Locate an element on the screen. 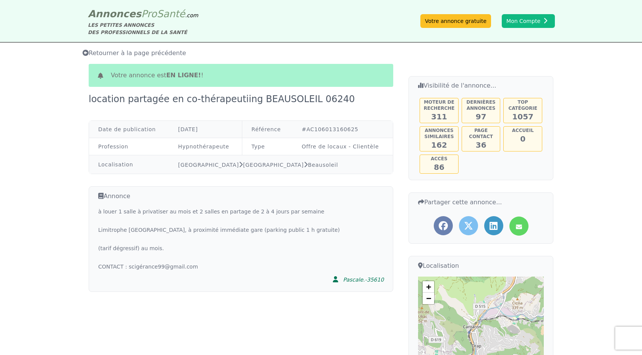 Image resolution: width=642 pixels, height=355 pixels. span: Santé is located at coordinates (171, 14).